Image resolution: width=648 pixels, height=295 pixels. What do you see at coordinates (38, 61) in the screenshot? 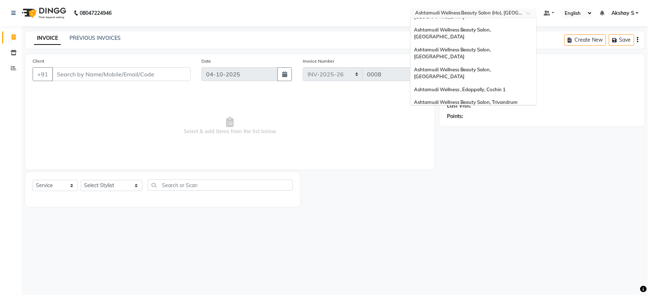
I see `label: Client` at bounding box center [38, 61].